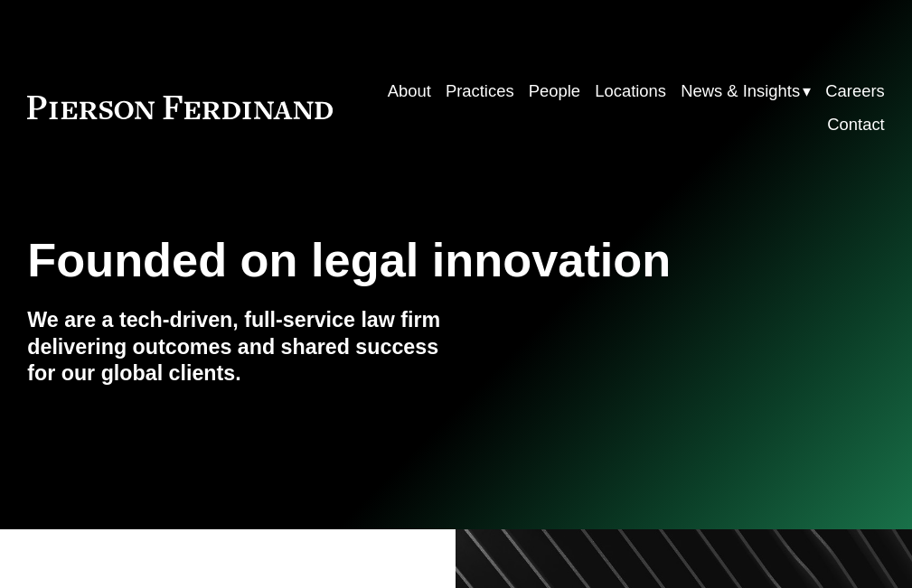 The height and width of the screenshot is (588, 912). What do you see at coordinates (554, 90) in the screenshot?
I see `a: People` at bounding box center [554, 90].